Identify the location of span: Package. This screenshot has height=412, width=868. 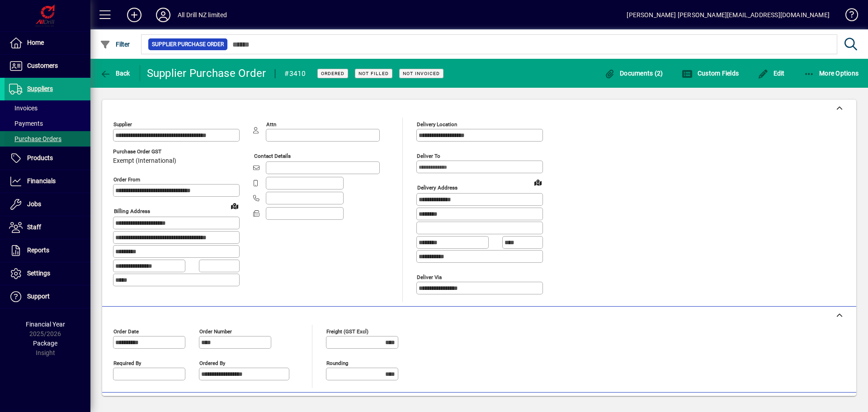
(45, 343).